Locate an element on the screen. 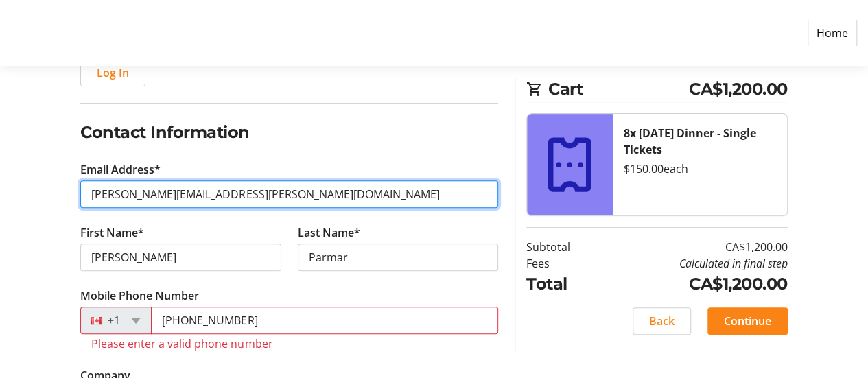  a: Home is located at coordinates (833, 33).